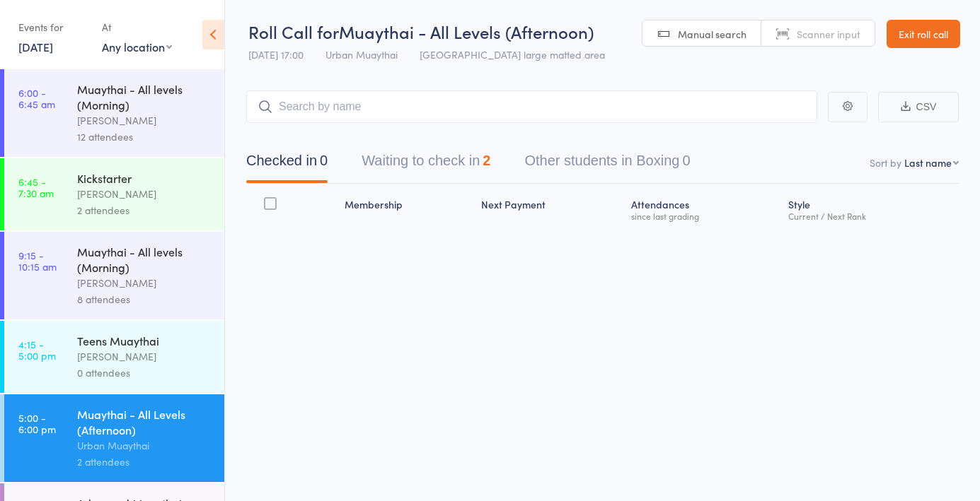 The height and width of the screenshot is (501, 980). Describe the element at coordinates (712, 34) in the screenshot. I see `span: Manual search` at that location.